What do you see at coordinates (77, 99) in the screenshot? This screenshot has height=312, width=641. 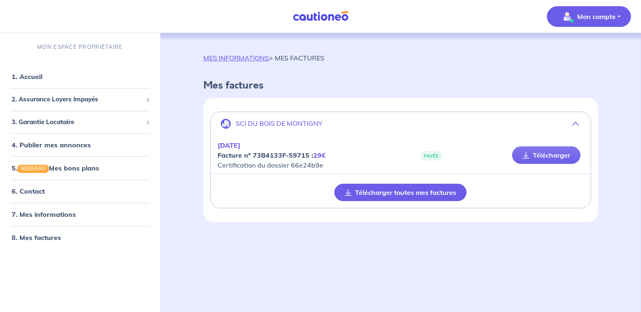 I see `span: 2. Assurance Loyers Impayés` at bounding box center [77, 99].